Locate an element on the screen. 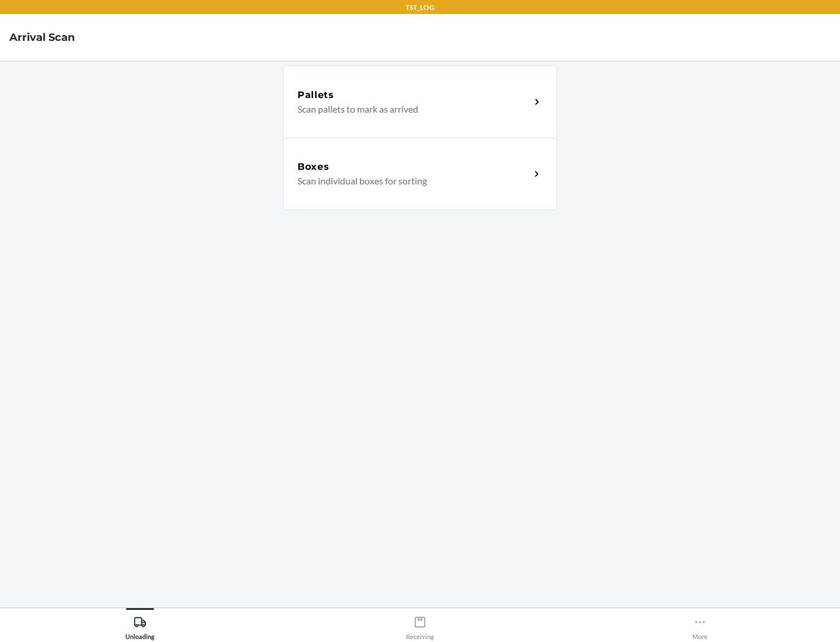 The width and height of the screenshot is (840, 642). div: More is located at coordinates (700, 626).